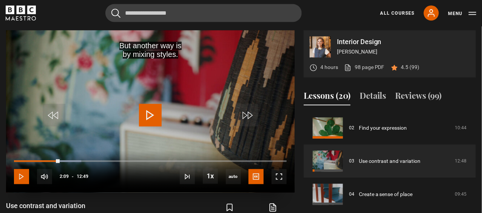  What do you see at coordinates (397, 13) in the screenshot?
I see `a: All Courses` at bounding box center [397, 13].